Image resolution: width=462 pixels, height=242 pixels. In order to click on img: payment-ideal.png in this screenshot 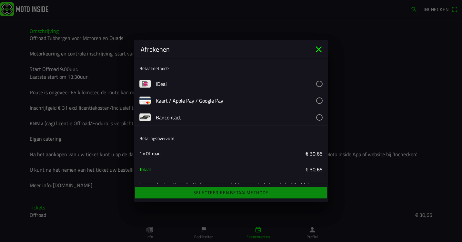, I will do `click(145, 84)`.